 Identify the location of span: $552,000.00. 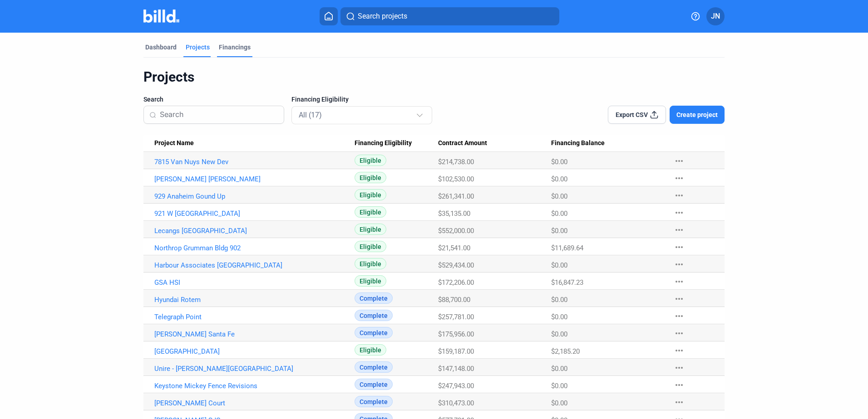
(456, 231).